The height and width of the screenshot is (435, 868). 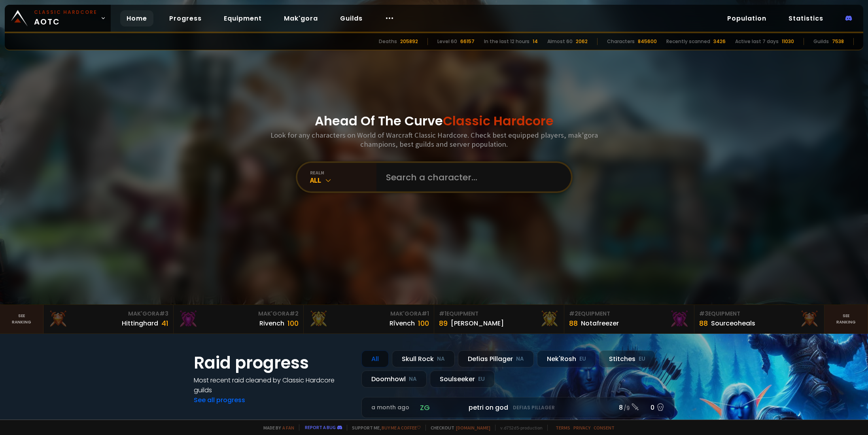 I want to click on a: Mak'gora, so click(x=301, y=18).